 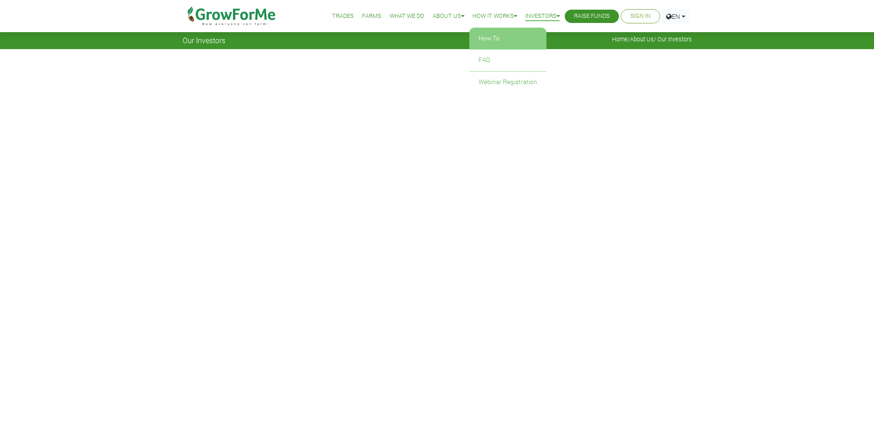 What do you see at coordinates (204, 40) in the screenshot?
I see `span: Our Investors` at bounding box center [204, 40].